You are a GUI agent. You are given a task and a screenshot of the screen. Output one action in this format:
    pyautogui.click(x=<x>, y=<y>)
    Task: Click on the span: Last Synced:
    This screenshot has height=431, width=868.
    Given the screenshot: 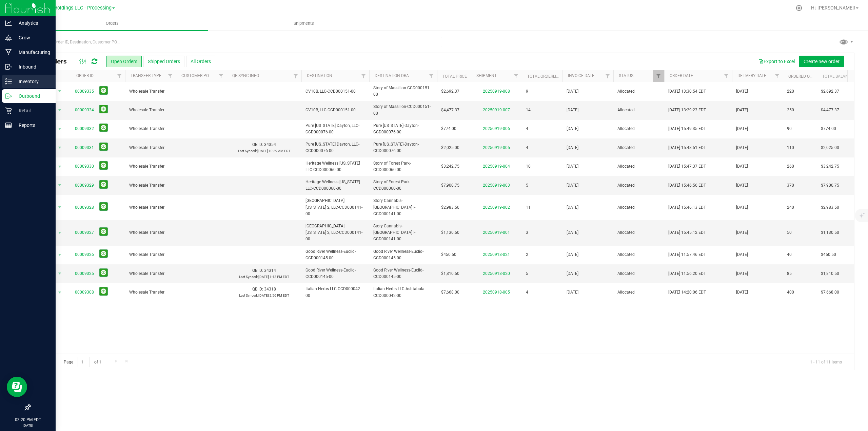 What is the action you would take?
    pyautogui.click(x=247, y=150)
    